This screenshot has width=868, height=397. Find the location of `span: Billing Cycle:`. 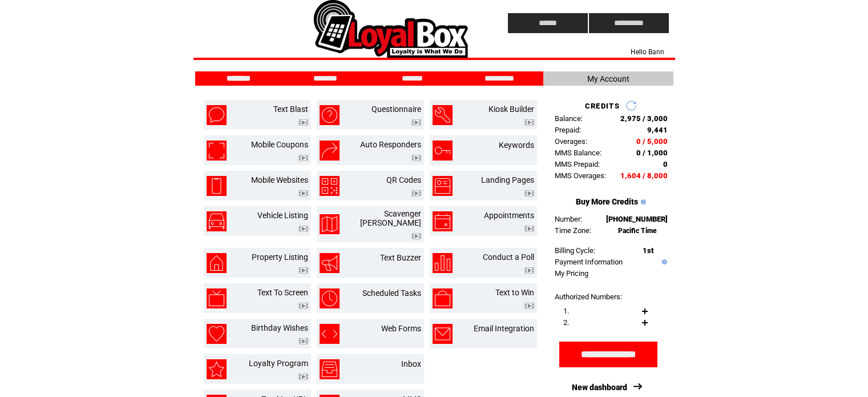

span: Billing Cycle: is located at coordinates (575, 250).